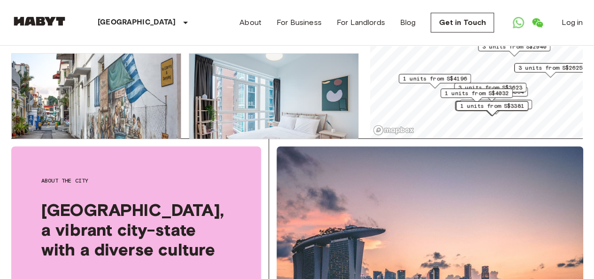  Describe the element at coordinates (274, 110) in the screenshot. I see `img: Marketing picture of unit SG-01-044-001-02` at that location.